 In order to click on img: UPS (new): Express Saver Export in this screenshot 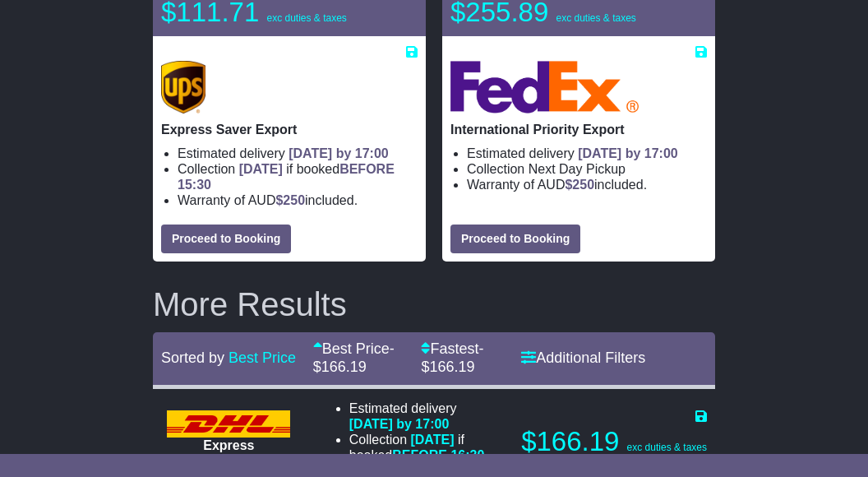, I will do `click(183, 87)`.